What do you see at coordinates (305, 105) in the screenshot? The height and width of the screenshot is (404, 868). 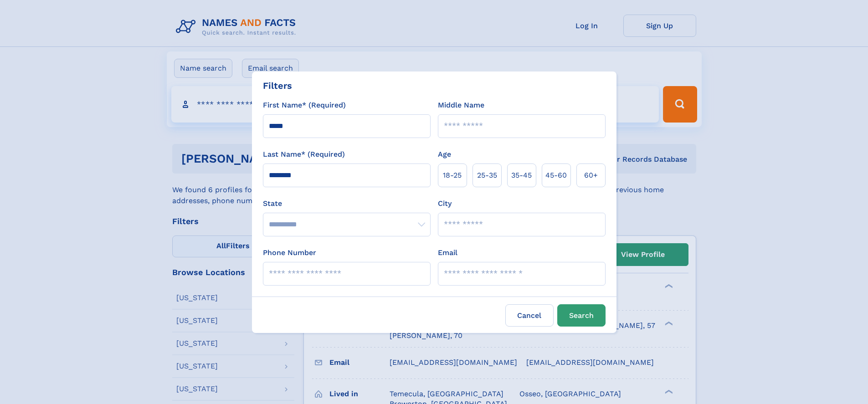 I see `label: First Name* (Required)` at bounding box center [305, 105].